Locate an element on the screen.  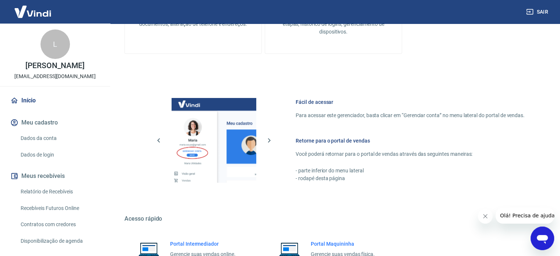
button: Meus recebíveis is located at coordinates (55, 176).